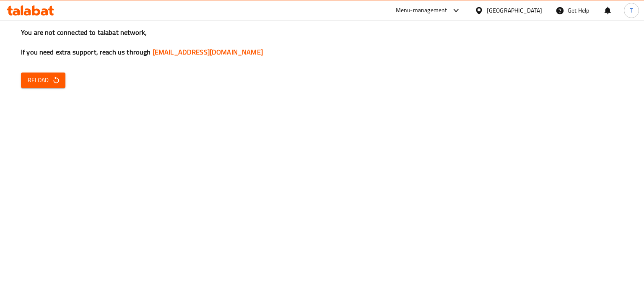 Image resolution: width=644 pixels, height=306 pixels. Describe the element at coordinates (631, 10) in the screenshot. I see `span: T` at that location.